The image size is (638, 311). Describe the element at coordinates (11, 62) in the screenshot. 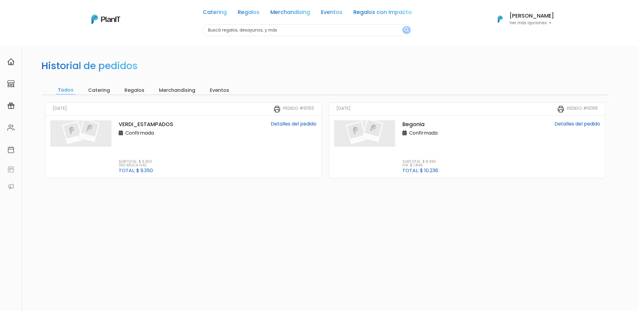

I see `img: home-e721727adea9d79c4d83392d1f703f7f8bce08238fde08b1acbfd93340b81755.svg` at that location.